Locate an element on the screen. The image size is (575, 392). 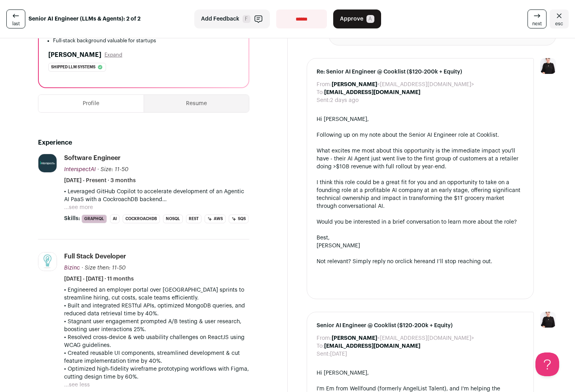
span: Add Feedback is located at coordinates (220, 19).